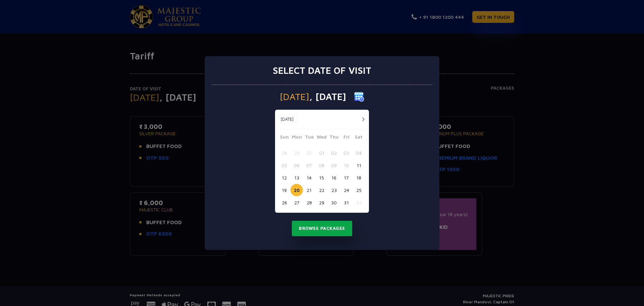  Describe the element at coordinates (309, 165) in the screenshot. I see `button: 07` at that location.